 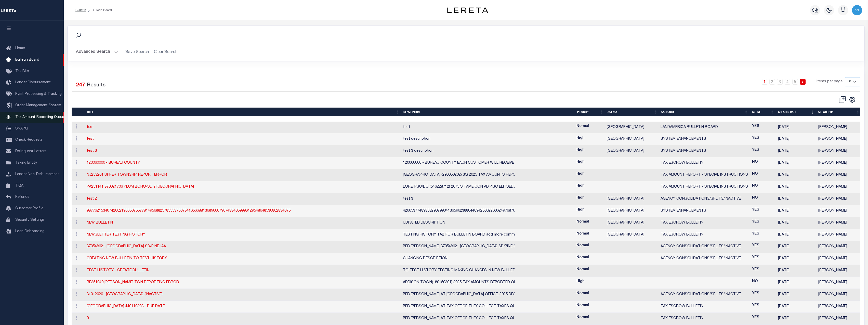 What do you see at coordinates (705, 112) in the screenshot?
I see `th: Category: activate to sort column ascending` at bounding box center [705, 112].